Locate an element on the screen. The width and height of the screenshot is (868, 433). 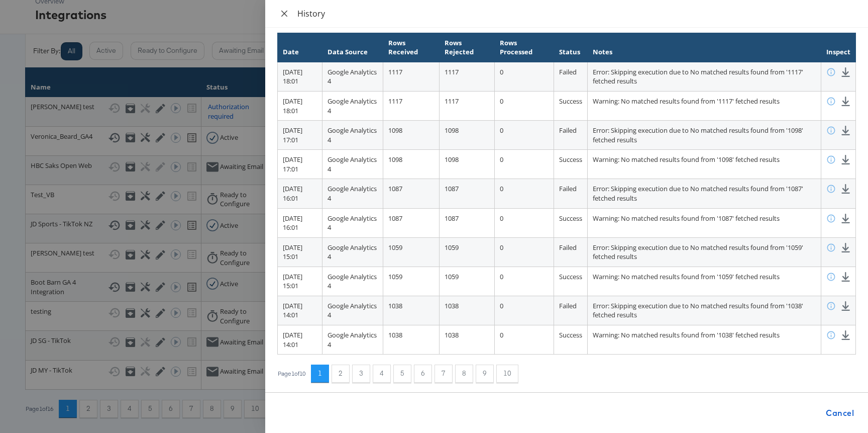
th: Rows Received is located at coordinates (411, 47).